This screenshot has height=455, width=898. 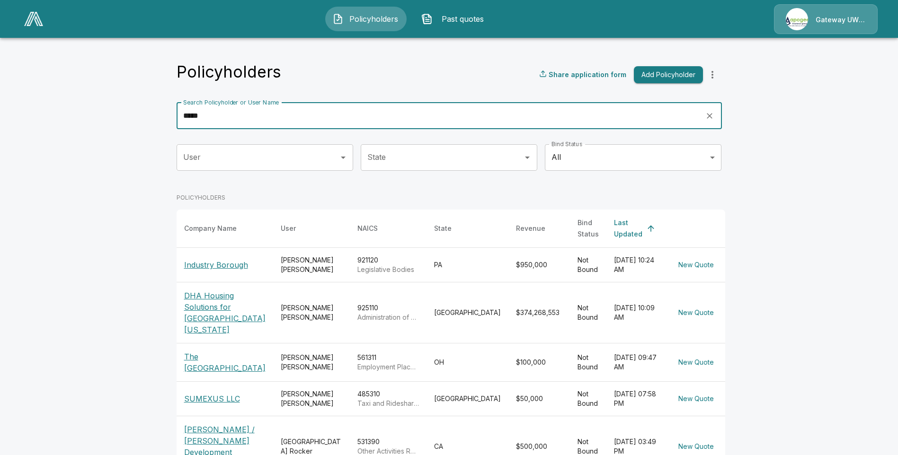 I want to click on img: Policyholders Icon, so click(x=338, y=19).